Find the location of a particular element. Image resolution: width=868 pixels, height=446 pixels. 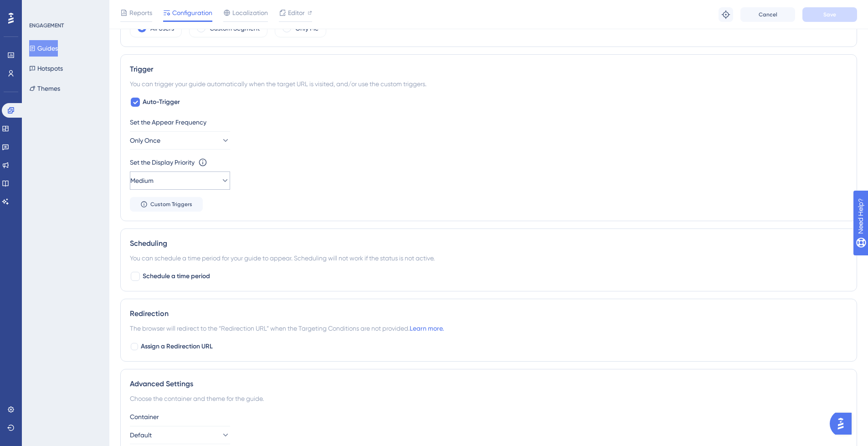

span: The browser will redirect to the “Redirection URL” when the Targeting Conditions are not provided. is located at coordinates (287, 328).